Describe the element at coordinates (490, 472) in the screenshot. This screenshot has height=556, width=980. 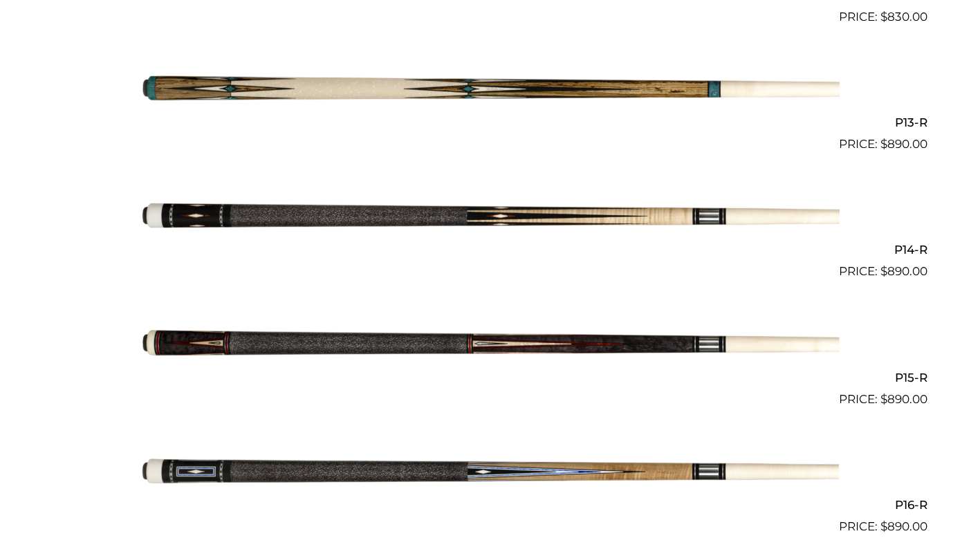
I see `img: P16-R` at that location.